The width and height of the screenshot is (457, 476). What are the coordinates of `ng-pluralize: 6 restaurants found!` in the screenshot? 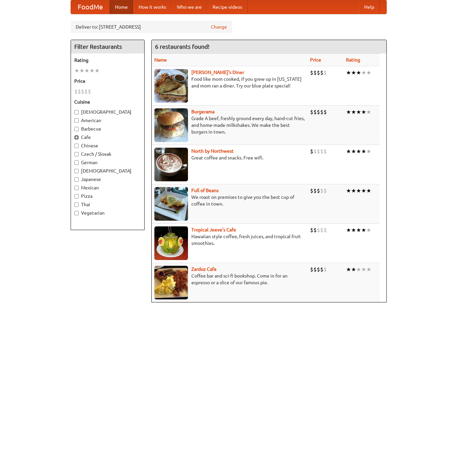 It's located at (182, 46).